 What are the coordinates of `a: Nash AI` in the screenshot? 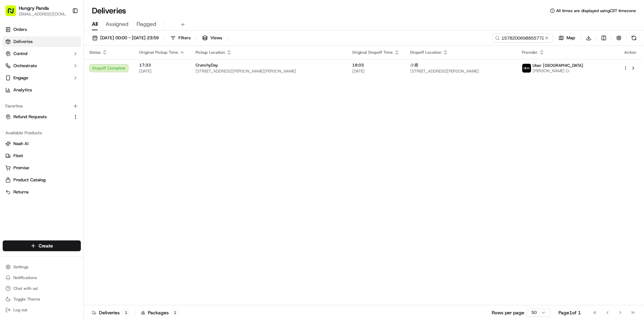 It's located at (41, 144).